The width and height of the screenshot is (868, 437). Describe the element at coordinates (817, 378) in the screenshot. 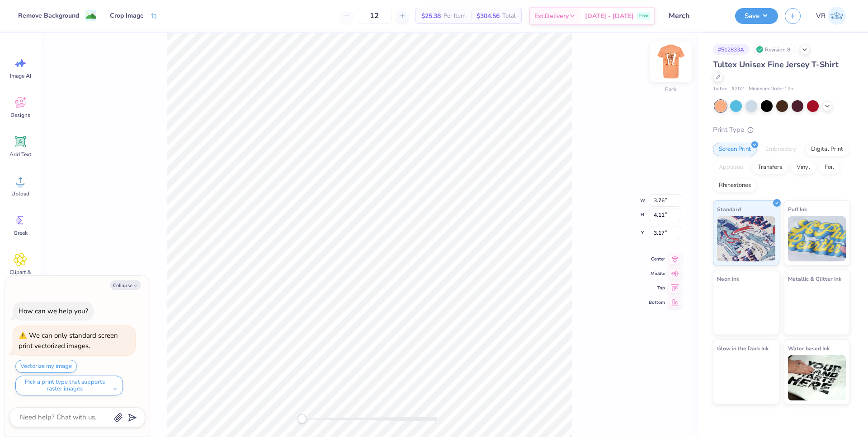

I see `img: Water based Ink` at that location.